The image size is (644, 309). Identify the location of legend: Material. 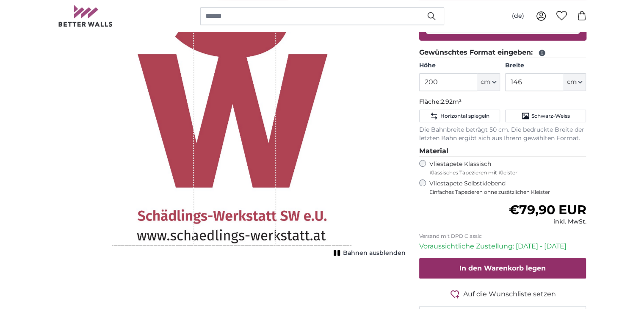
(502, 151).